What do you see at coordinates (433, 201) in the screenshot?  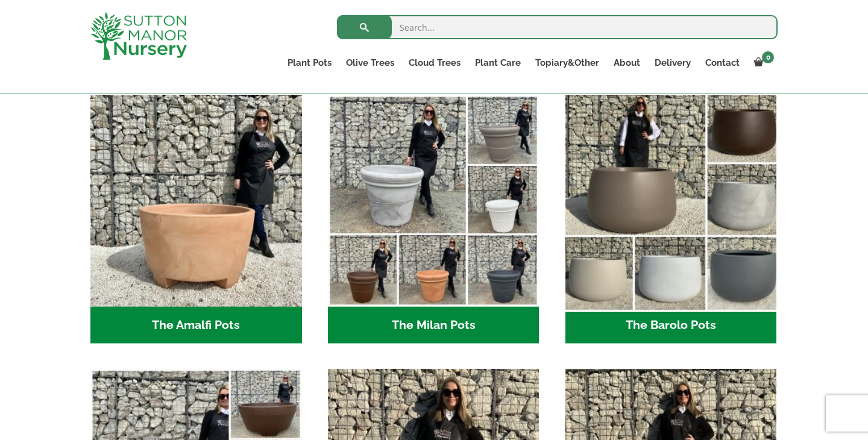 I see `img: The Milan Pots` at bounding box center [433, 201].